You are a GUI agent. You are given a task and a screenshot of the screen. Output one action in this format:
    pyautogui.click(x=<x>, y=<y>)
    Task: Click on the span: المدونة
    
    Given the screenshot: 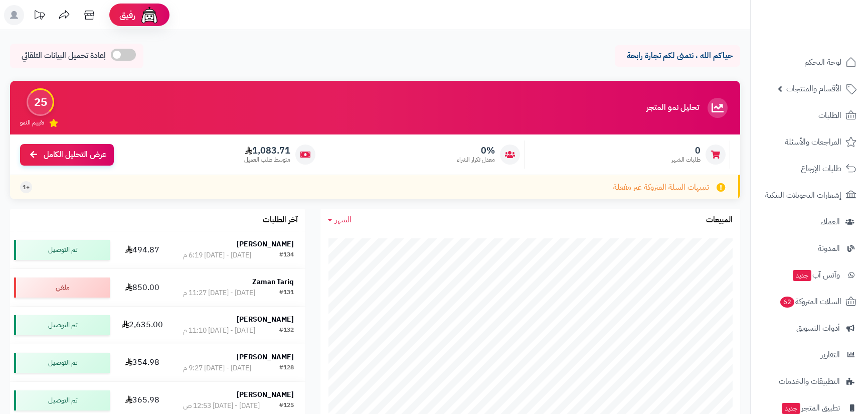 What is the action you would take?
    pyautogui.click(x=829, y=248)
    